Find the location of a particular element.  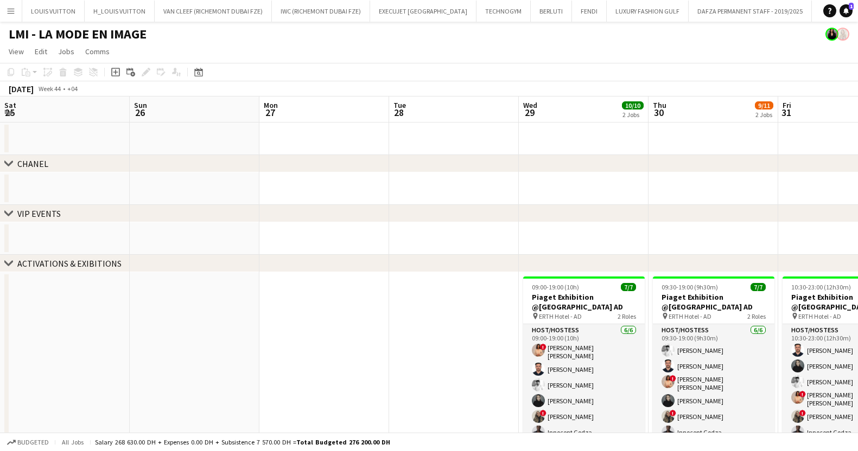

button: LUXURY FASHION GULF is located at coordinates (647, 11).